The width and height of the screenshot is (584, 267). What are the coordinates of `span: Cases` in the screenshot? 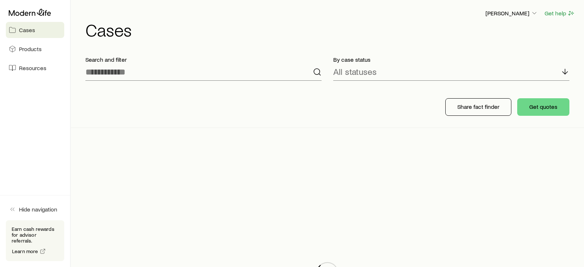 It's located at (27, 30).